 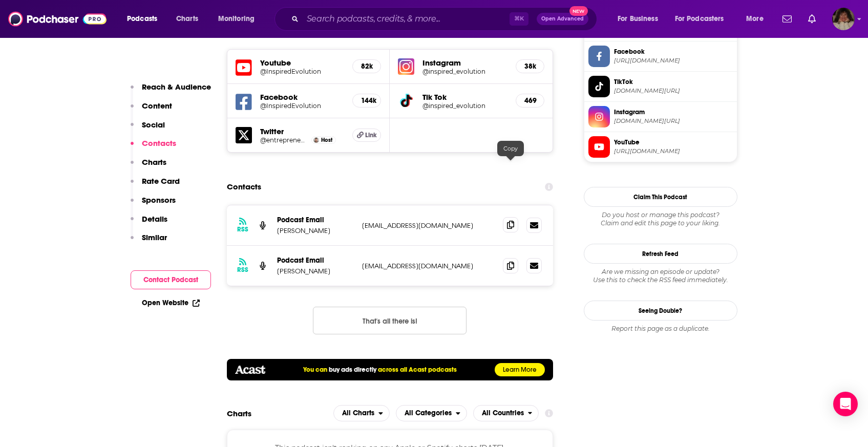 What do you see at coordinates (285, 140) in the screenshot?
I see `a: @entreprenewer` at bounding box center [285, 140].